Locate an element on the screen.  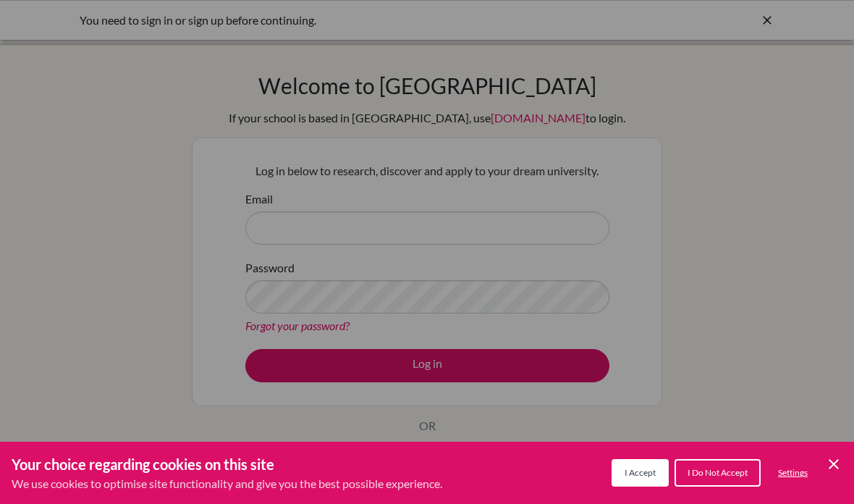
button: I Do Not Accept is located at coordinates (718, 472).